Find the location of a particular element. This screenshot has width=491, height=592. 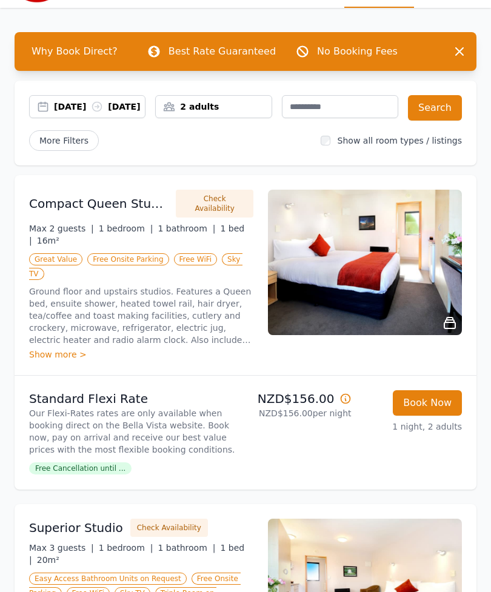

span: Max 3 guests | is located at coordinates (61, 548).